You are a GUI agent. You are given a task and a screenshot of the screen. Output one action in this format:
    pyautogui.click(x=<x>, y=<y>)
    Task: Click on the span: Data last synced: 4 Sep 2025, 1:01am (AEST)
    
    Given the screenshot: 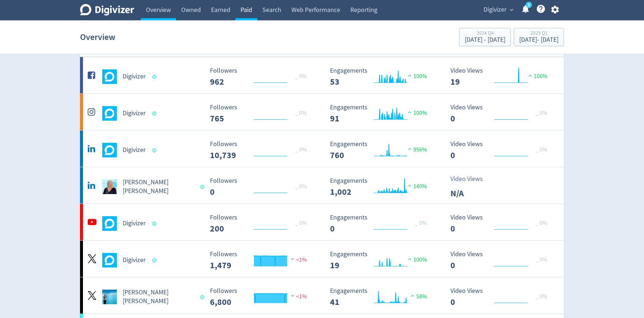 What is the action you would take?
    pyautogui.click(x=203, y=297)
    